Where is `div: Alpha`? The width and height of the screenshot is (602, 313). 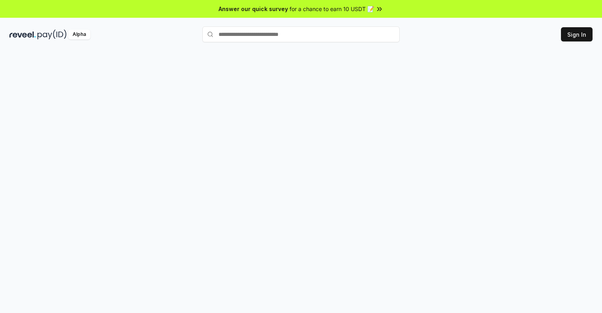 div: Alpha is located at coordinates (79, 34).